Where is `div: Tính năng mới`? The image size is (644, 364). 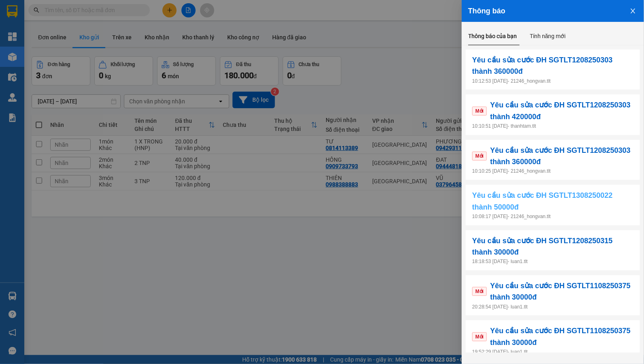
div: Tính năng mới is located at coordinates (548, 36).